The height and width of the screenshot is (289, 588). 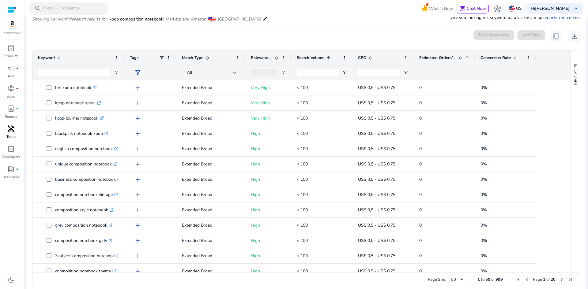 I want to click on span: lab_profile, so click(x=11, y=109).